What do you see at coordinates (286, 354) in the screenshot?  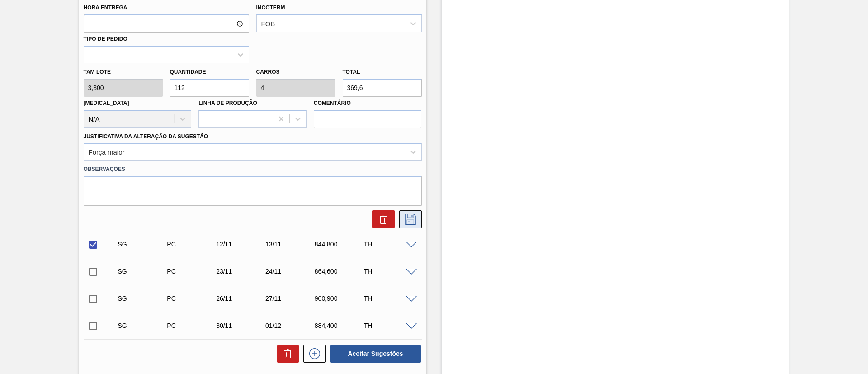 I see `div: Excluir Sugestões` at bounding box center [286, 354].